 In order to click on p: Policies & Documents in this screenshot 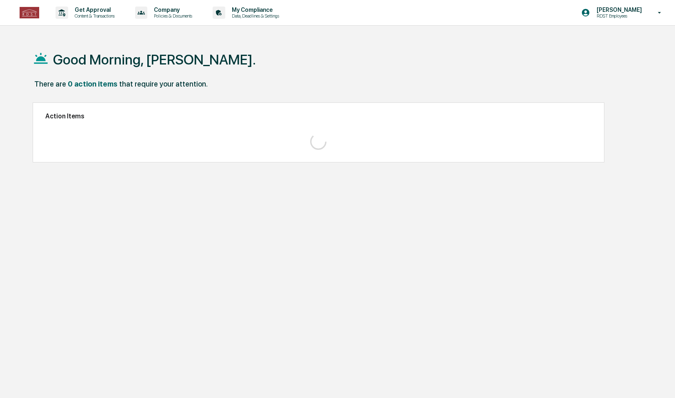, I will do `click(172, 16)`.